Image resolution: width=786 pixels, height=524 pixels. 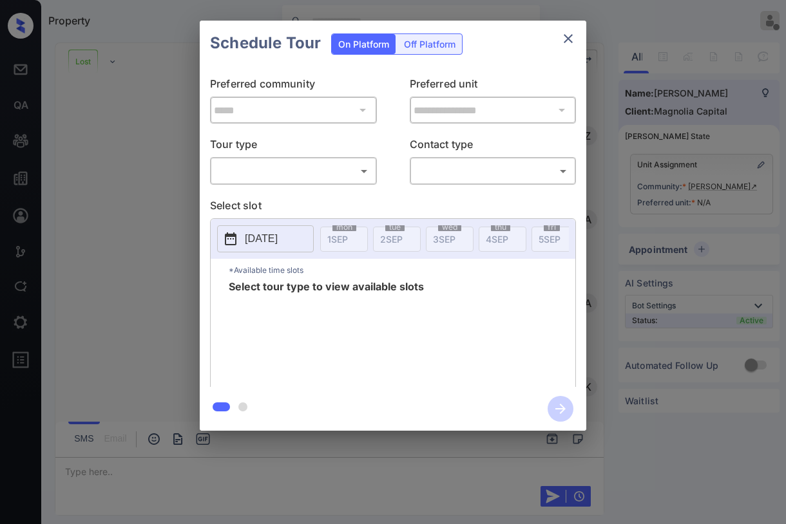 What do you see at coordinates (430, 44) in the screenshot?
I see `div: Off Platform` at bounding box center [430, 44].